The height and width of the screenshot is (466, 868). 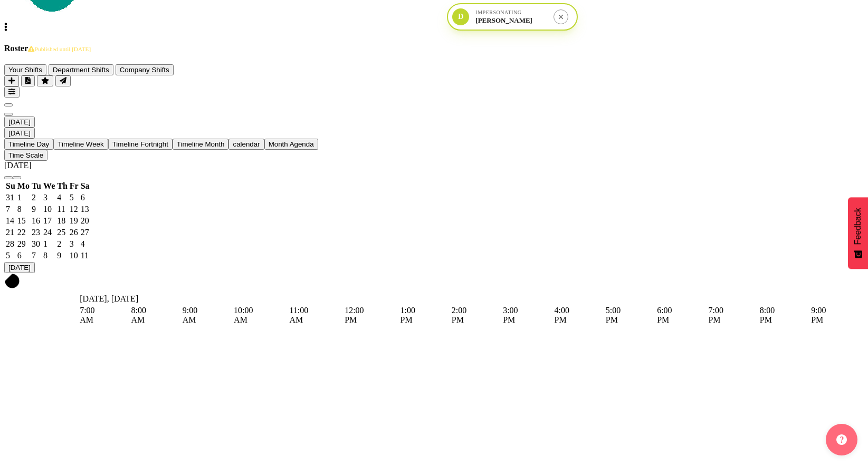 What do you see at coordinates (22, 244) in the screenshot?
I see `span: Monday, September 29, 2025` at bounding box center [22, 244].